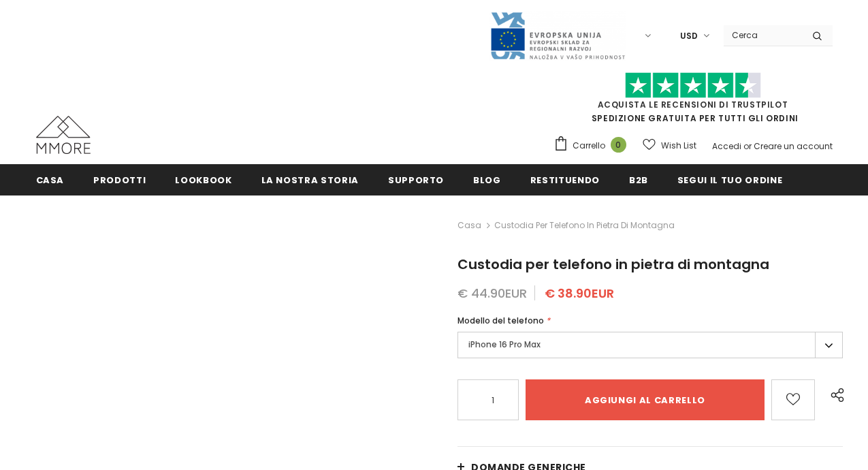 Image resolution: width=868 pixels, height=470 pixels. Describe the element at coordinates (558, 34) in the screenshot. I see `a: Javni Razpis` at that location.